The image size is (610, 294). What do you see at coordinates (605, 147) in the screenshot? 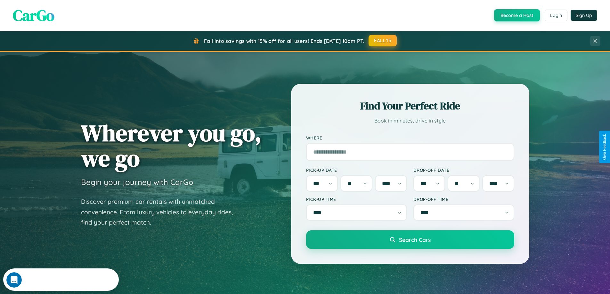
I see `div: Give Feedback` at bounding box center [605, 147].